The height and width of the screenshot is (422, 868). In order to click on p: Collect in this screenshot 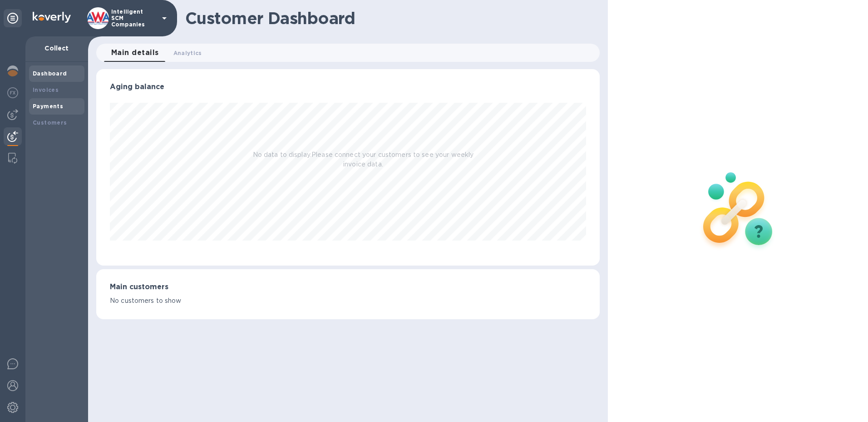, I will do `click(57, 48)`.